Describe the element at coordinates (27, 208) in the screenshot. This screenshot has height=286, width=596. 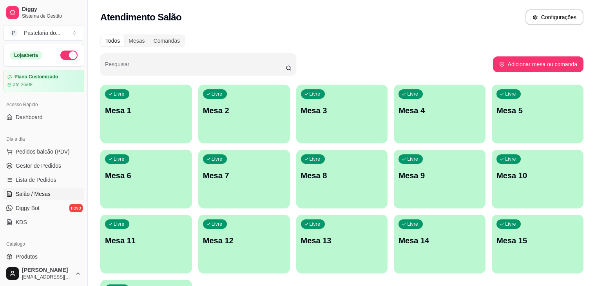
I see `span: Diggy Bot` at that location.